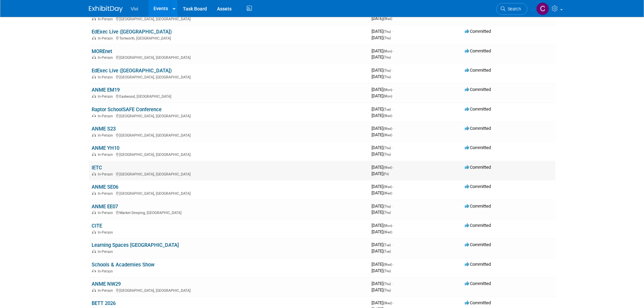 The height and width of the screenshot is (308, 644). What do you see at coordinates (105, 148) in the screenshot?
I see `a: ANME YH10` at bounding box center [105, 148].